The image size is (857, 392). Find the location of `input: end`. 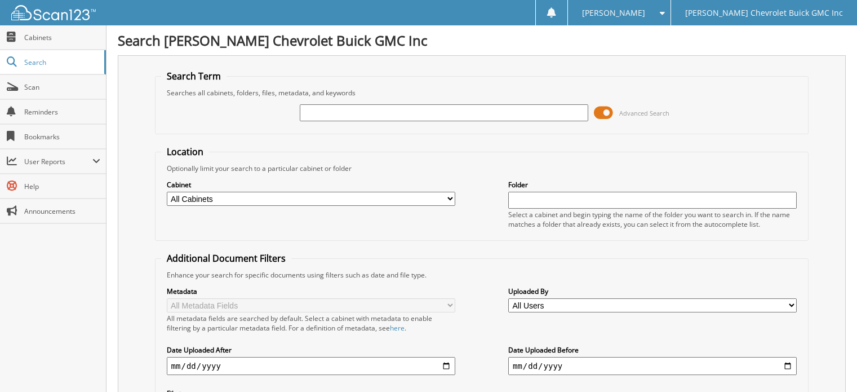

input: end is located at coordinates (652, 366).